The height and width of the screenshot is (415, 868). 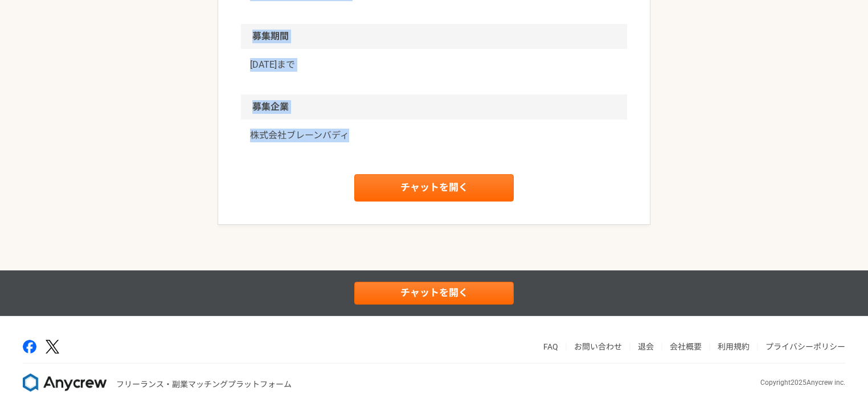 What do you see at coordinates (434, 136) in the screenshot?
I see `a: 株式会社ブレーンバディ` at bounding box center [434, 136].